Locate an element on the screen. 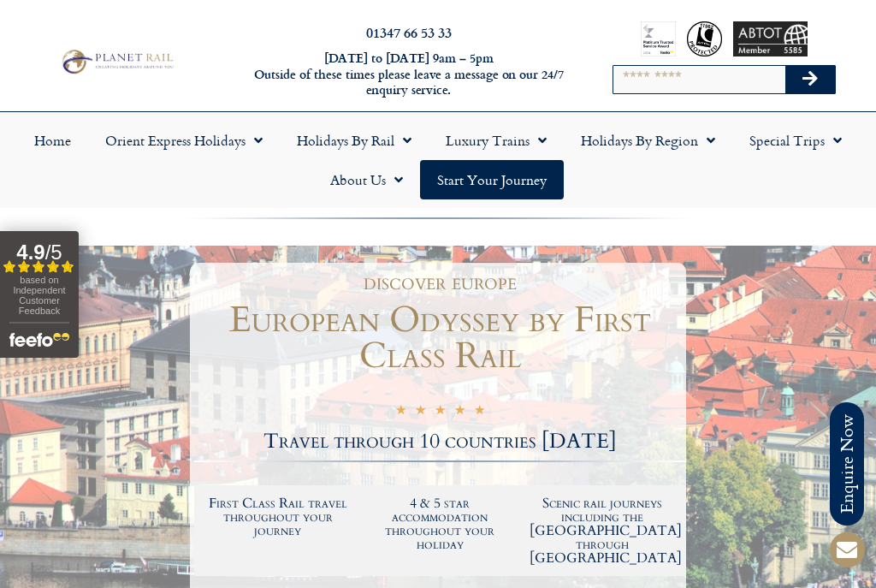  div: 5/5 is located at coordinates (439, 411).